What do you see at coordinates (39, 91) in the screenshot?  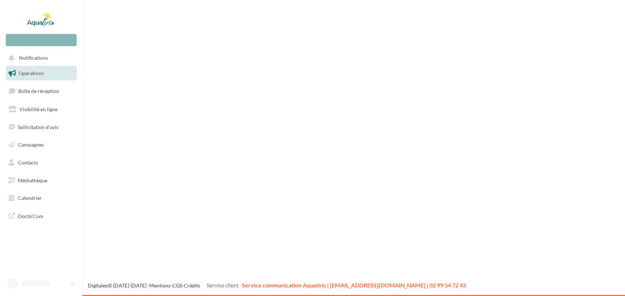 I see `span: Boîte de réception` at bounding box center [39, 91].